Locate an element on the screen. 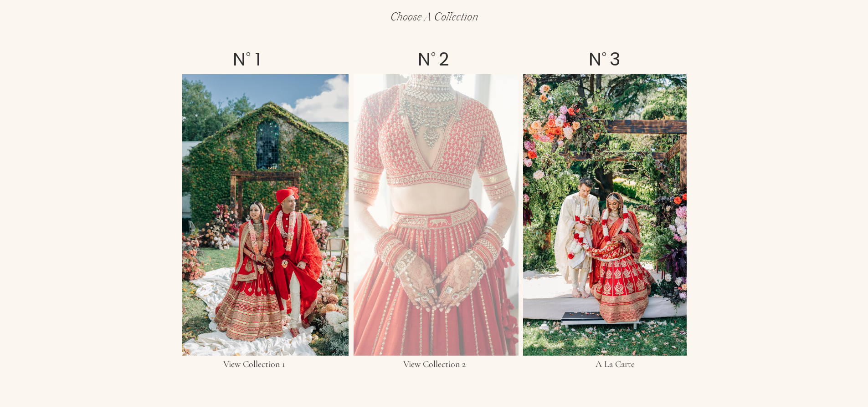 The image size is (868, 407). a: View Collection 2 is located at coordinates (434, 367).